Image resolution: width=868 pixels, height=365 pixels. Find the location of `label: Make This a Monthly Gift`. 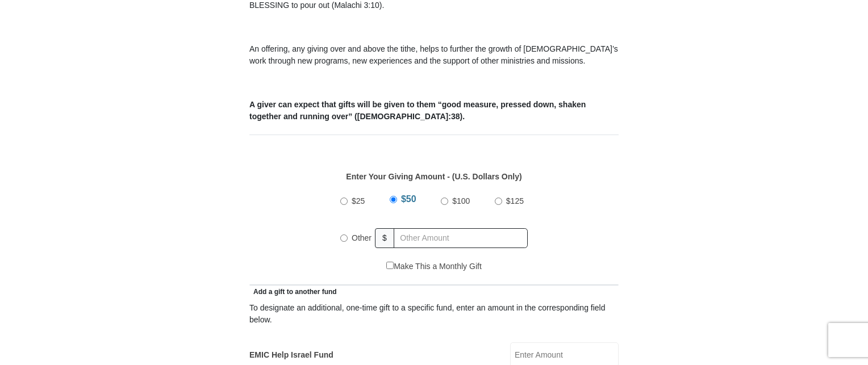

label: Make This a Monthly Gift is located at coordinates (434, 266).